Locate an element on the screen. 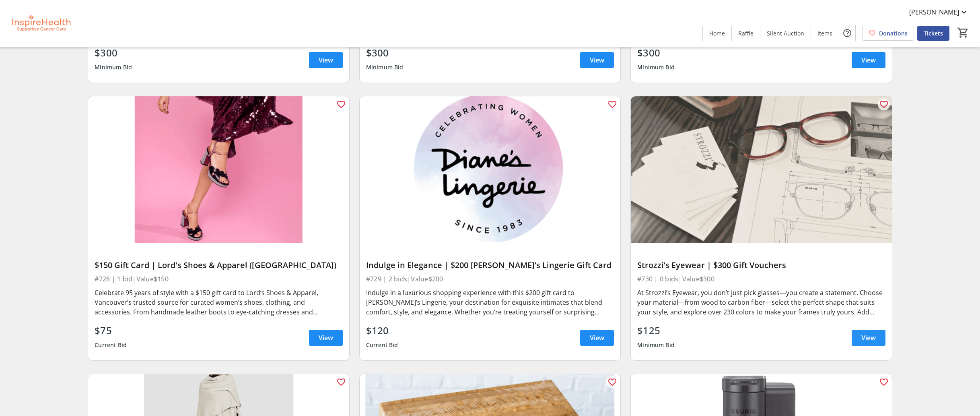  span: Items is located at coordinates (825, 33).